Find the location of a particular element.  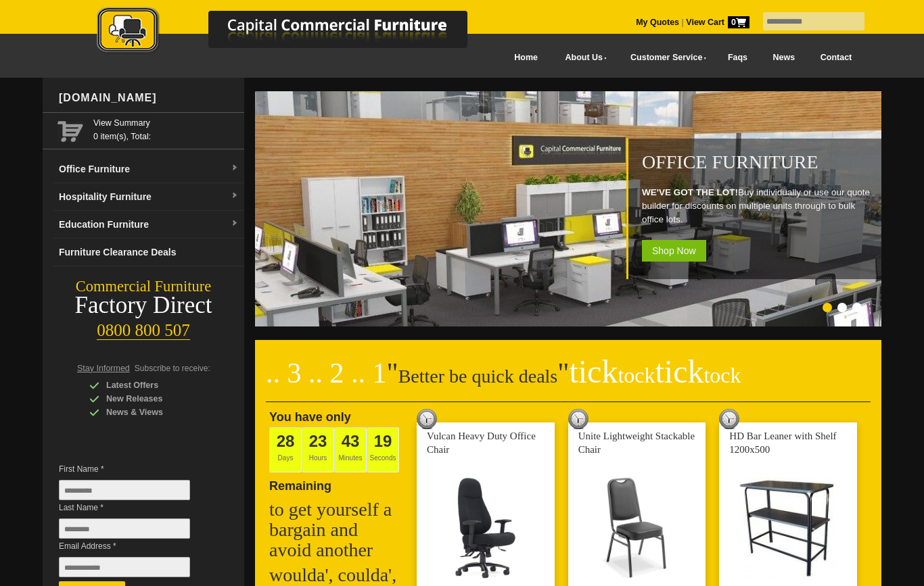

strong: View Cart is located at coordinates (718, 22).